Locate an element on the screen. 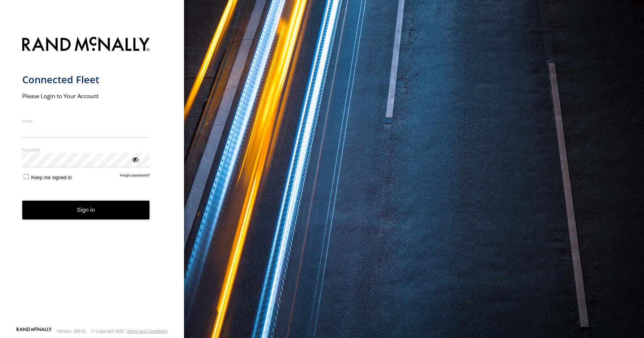 Image resolution: width=644 pixels, height=338 pixels. div: © Copyright 2025 - is located at coordinates (129, 331).